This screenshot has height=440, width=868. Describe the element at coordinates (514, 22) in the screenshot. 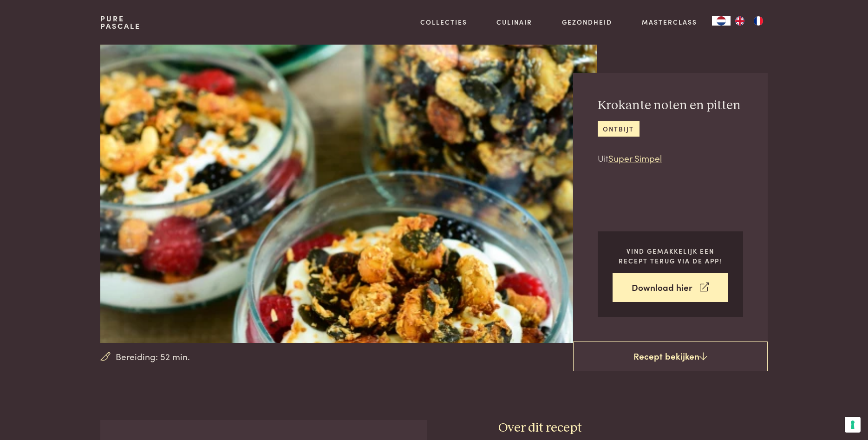

I see `a: Culinair` at that location.